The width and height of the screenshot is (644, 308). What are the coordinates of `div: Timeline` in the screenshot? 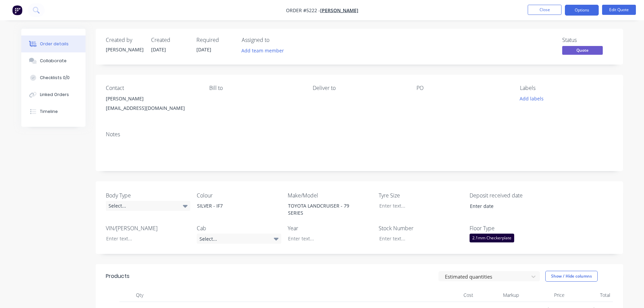 It's located at (49, 112).